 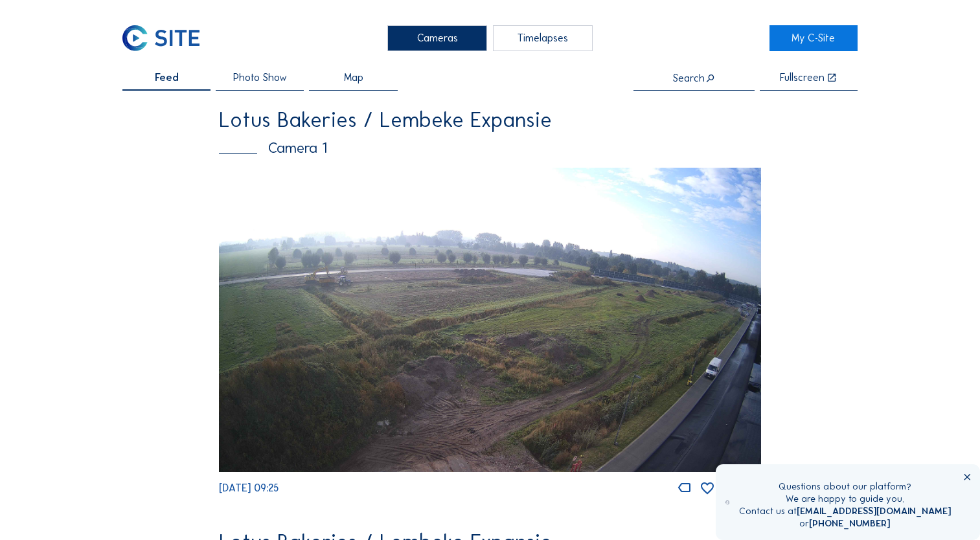 What do you see at coordinates (260, 78) in the screenshot?
I see `span: Photo Show` at bounding box center [260, 78].